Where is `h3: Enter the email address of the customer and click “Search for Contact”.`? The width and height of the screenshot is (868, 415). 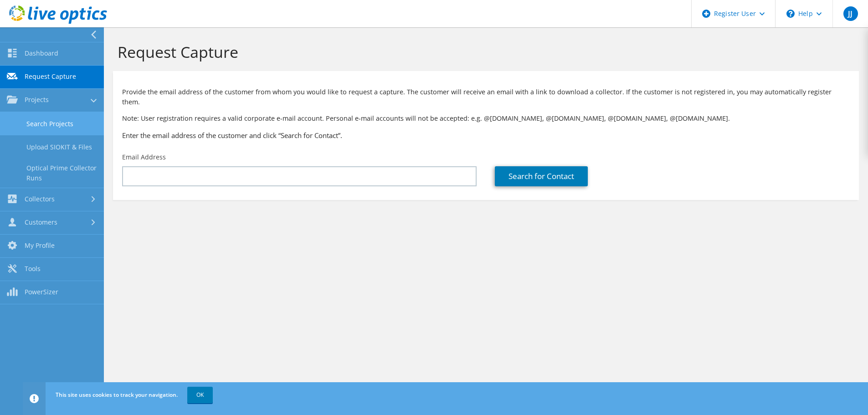
h3: Enter the email address of the customer and click “Search for Contact”. is located at coordinates (486, 136).